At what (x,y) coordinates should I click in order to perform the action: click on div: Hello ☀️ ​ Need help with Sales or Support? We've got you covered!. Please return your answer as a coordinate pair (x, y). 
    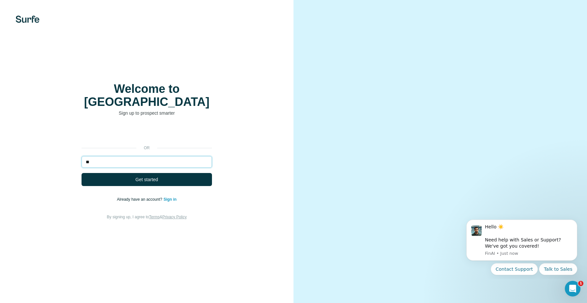
    Looking at the image, I should click on (72, 23).